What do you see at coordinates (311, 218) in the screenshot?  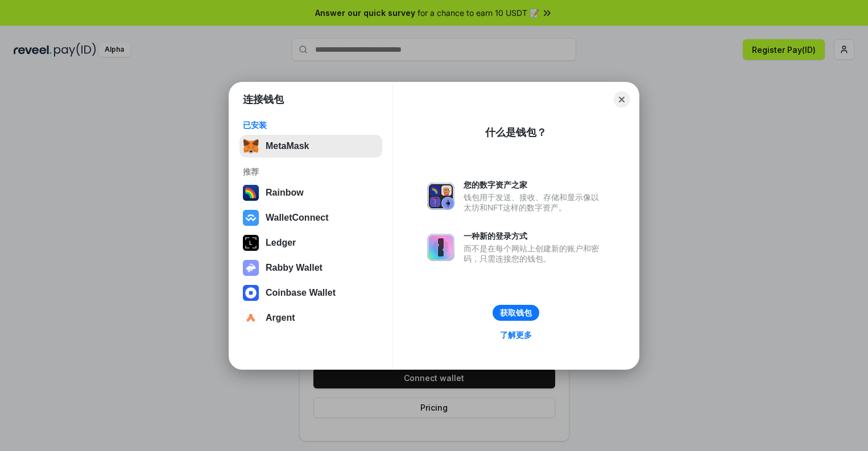 I see `button: WalletConnect` at bounding box center [311, 218].